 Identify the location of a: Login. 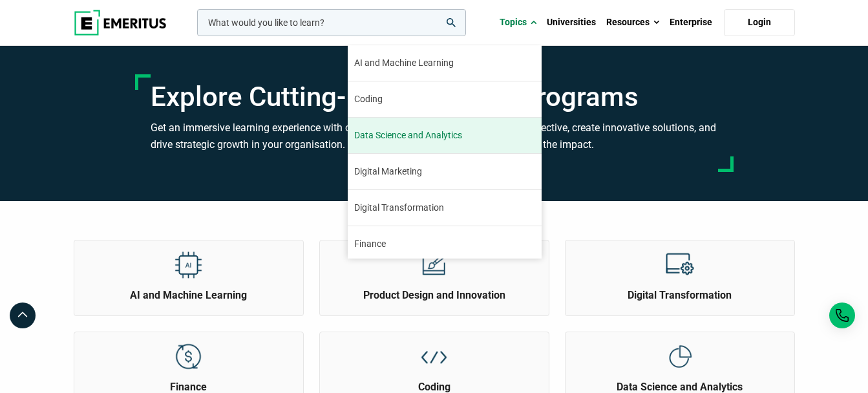
(760, 23).